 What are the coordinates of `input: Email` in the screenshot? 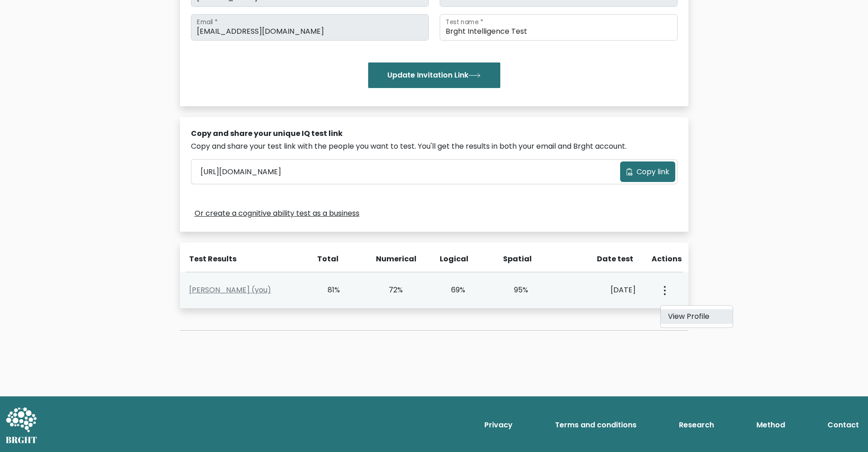 It's located at (309, 28).